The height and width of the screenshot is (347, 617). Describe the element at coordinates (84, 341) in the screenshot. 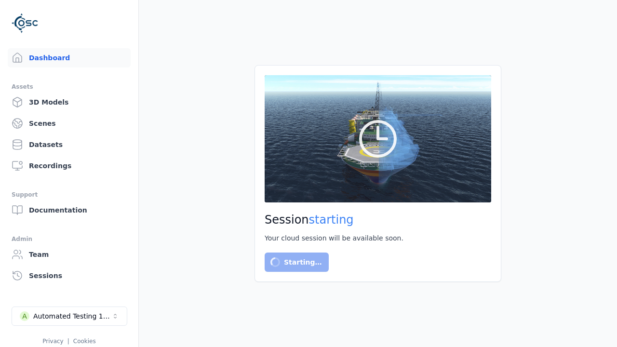

I see `a: Cookies` at that location.